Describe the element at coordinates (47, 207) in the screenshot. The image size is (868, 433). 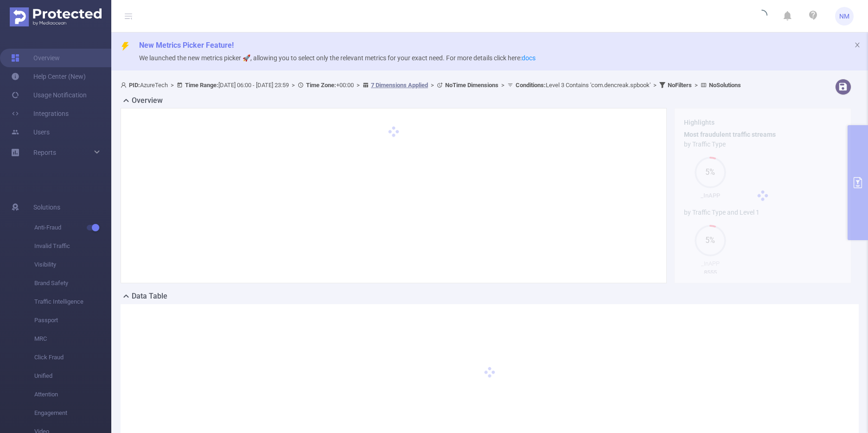
I see `span: Solutions` at that location.